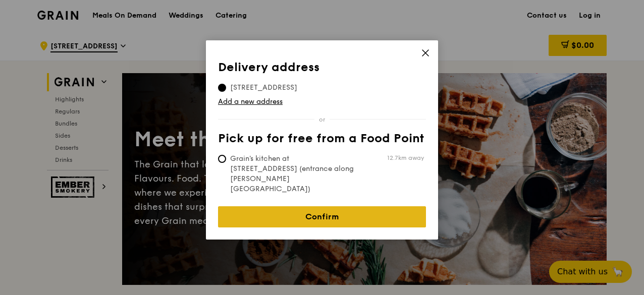  What do you see at coordinates (322, 217) in the screenshot?
I see `a: Confirm` at bounding box center [322, 217].